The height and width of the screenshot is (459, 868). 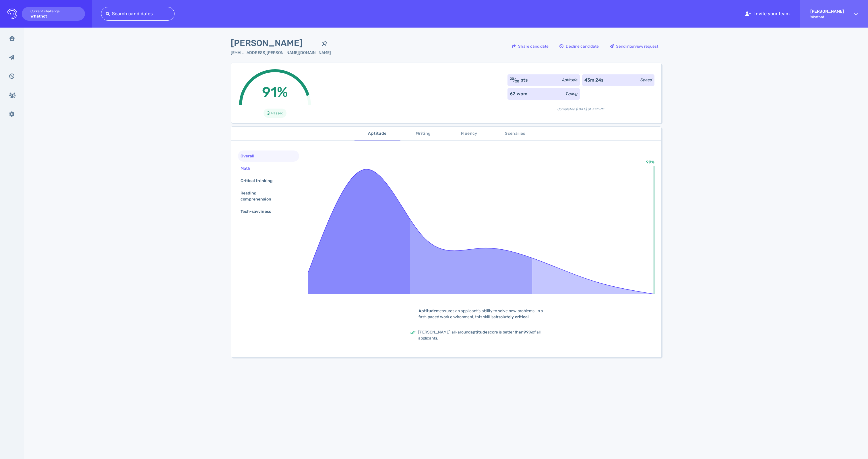 I want to click on button: Decline candidate, so click(x=579, y=47).